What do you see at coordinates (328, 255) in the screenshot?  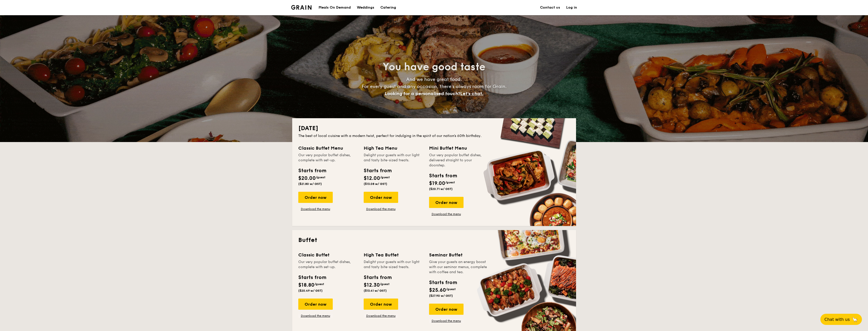 I see `div: Classic Buffet` at bounding box center [328, 255].